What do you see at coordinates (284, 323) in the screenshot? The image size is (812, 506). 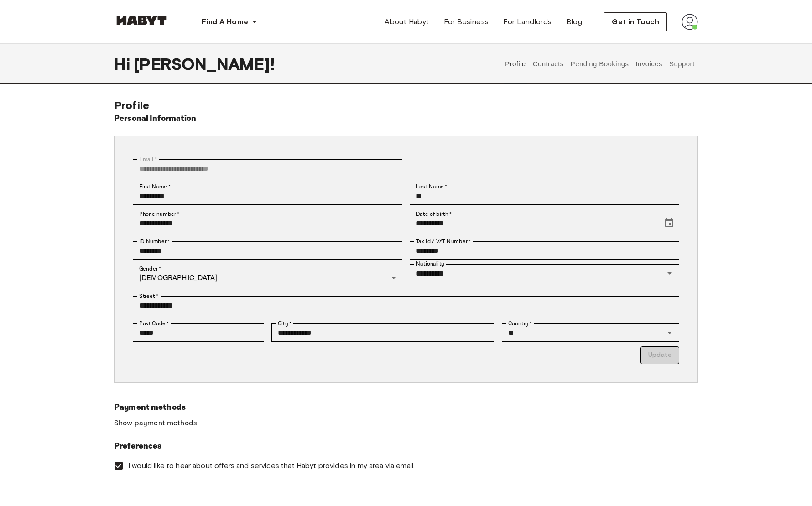 I see `label: City` at bounding box center [284, 323].